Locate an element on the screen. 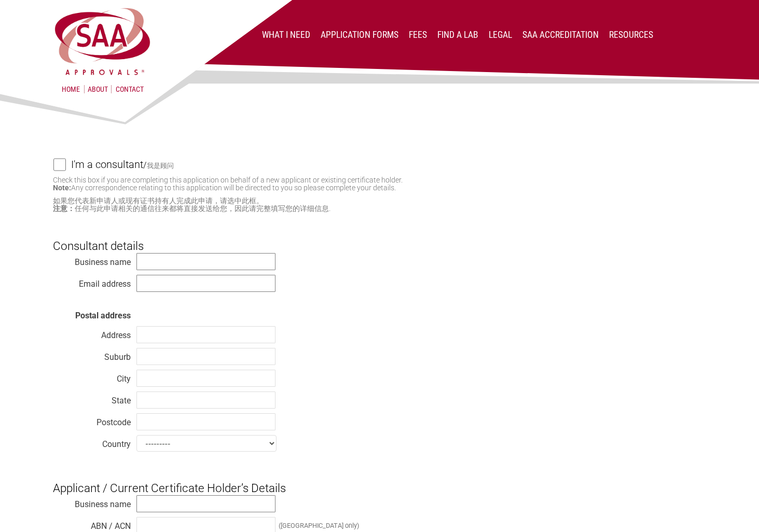 Image resolution: width=759 pixels, height=532 pixels. img: SAA Approvals is located at coordinates (103, 41).